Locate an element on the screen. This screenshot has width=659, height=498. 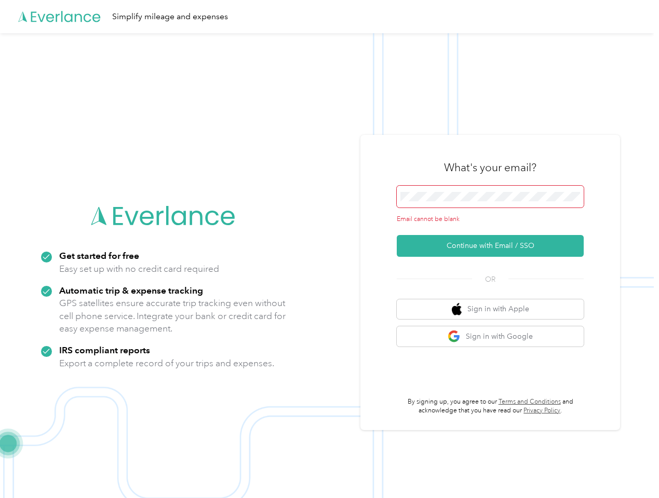
p: Export a complete record of your trips and expenses. is located at coordinates (167, 363).